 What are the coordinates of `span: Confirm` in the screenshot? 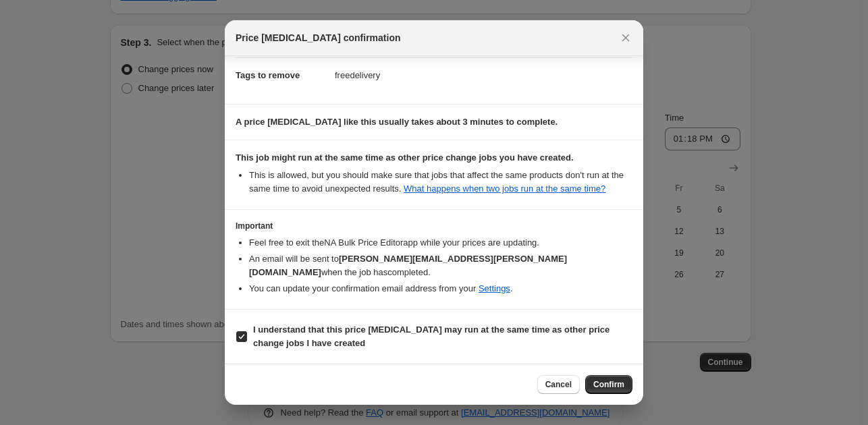 It's located at (609, 385).